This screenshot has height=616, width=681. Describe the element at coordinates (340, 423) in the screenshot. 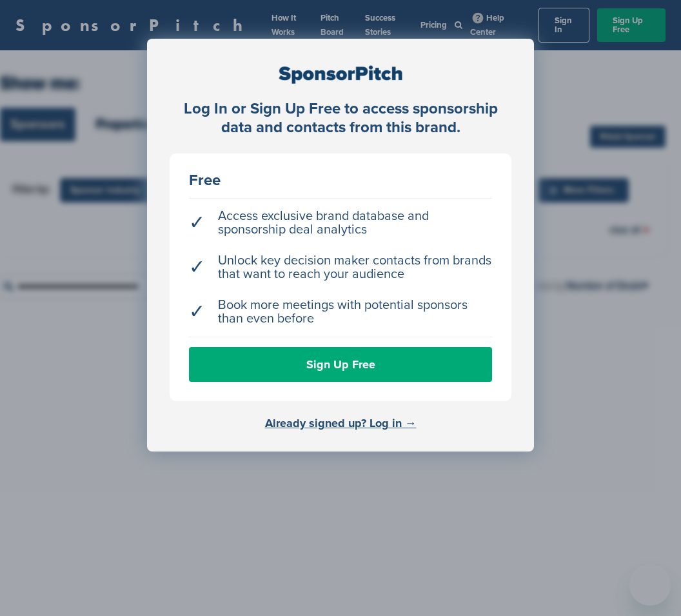

I see `a: Already signed up? Log in →` at that location.